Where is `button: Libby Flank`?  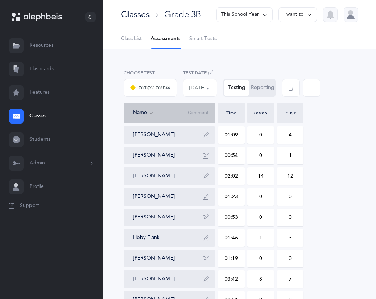 button: Libby Flank is located at coordinates (146, 238).